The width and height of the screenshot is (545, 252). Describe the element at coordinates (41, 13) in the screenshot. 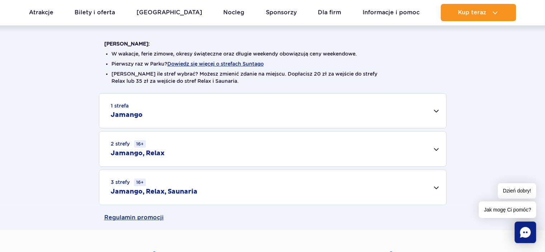

I see `a: Atrakcje` at that location.